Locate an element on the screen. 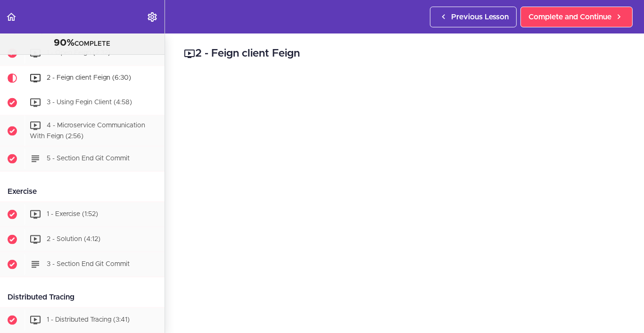 This screenshot has width=644, height=333. svg: Settings Menu is located at coordinates (152, 17).